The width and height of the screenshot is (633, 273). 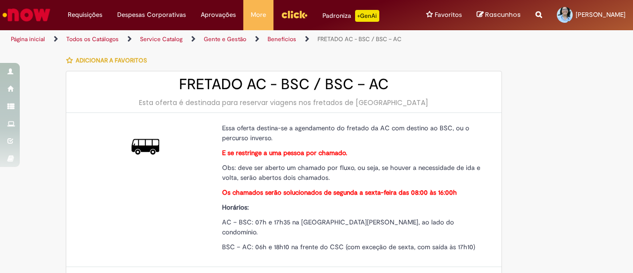 I want to click on strong: Horários:, so click(x=235, y=207).